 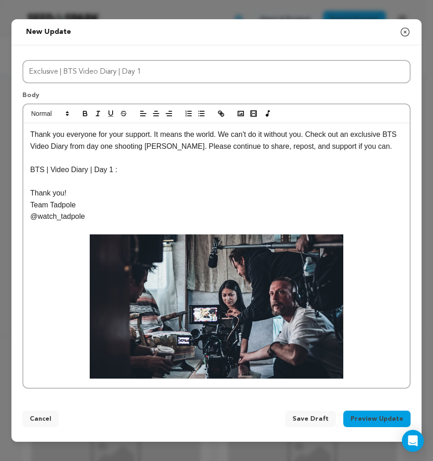 What do you see at coordinates (377, 419) in the screenshot?
I see `button: Preview Update` at bounding box center [377, 419].